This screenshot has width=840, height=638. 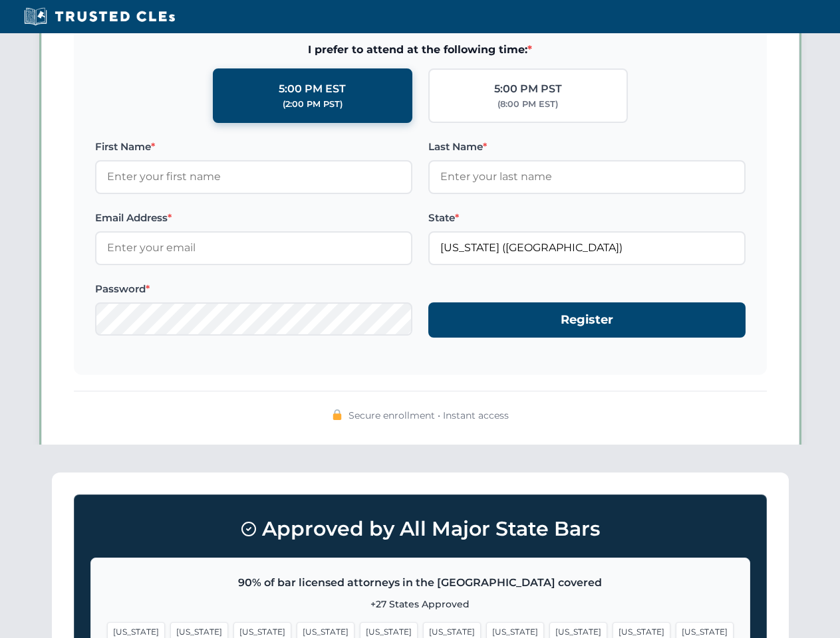 What do you see at coordinates (586, 176) in the screenshot?
I see `input: Enter your last name` at bounding box center [586, 176].